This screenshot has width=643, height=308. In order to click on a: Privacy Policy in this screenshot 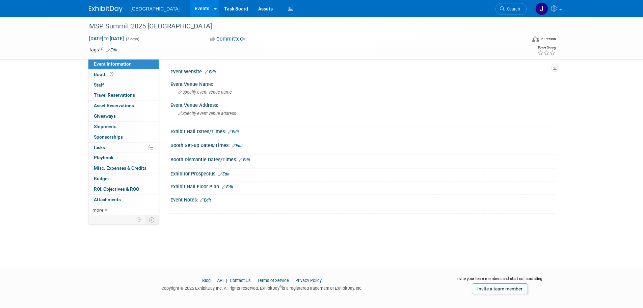, I will do `click(309, 280)`.